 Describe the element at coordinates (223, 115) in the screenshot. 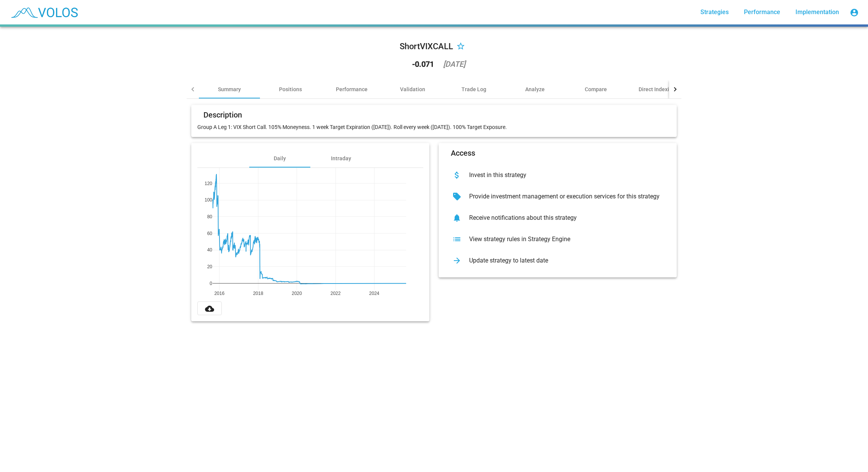

I see `mat-card-title: Description` at that location.